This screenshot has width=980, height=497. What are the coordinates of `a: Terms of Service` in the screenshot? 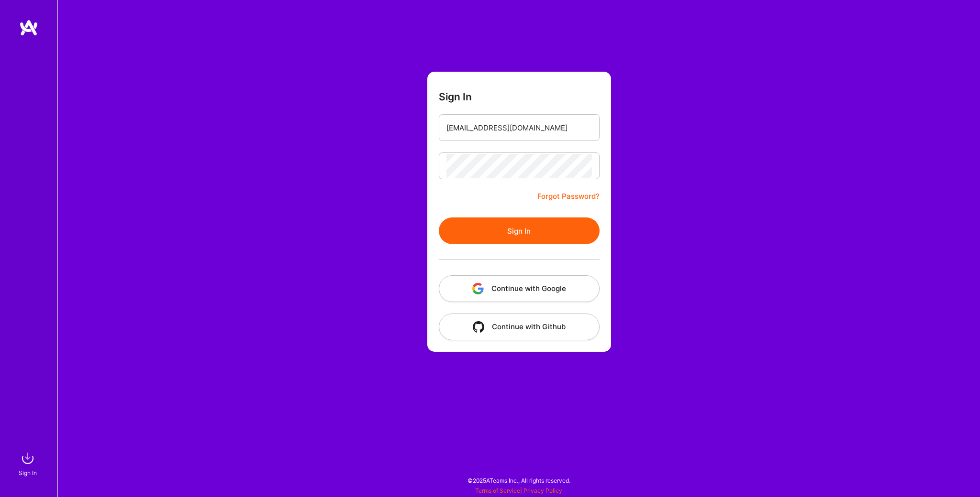 It's located at (497, 490).